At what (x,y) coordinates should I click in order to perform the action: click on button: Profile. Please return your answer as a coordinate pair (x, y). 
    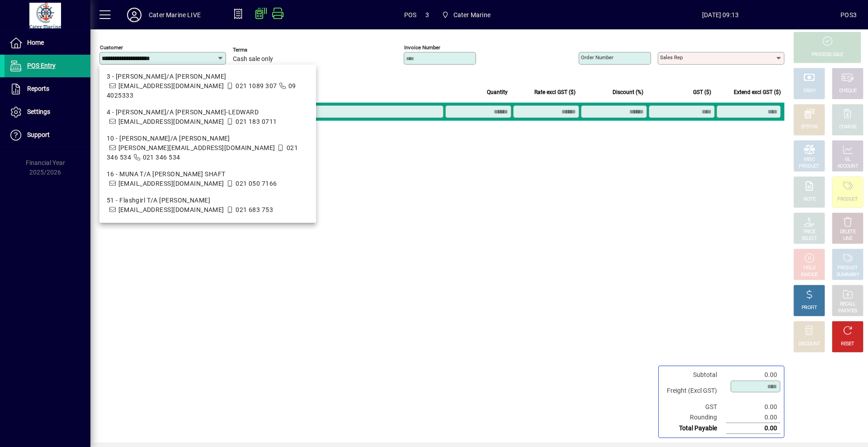
    Looking at the image, I should click on (134, 15).